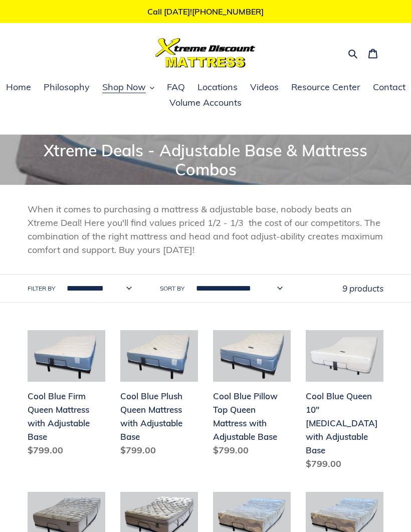 This screenshot has height=532, width=411. Describe the element at coordinates (217, 88) in the screenshot. I see `a: Locations` at that location.